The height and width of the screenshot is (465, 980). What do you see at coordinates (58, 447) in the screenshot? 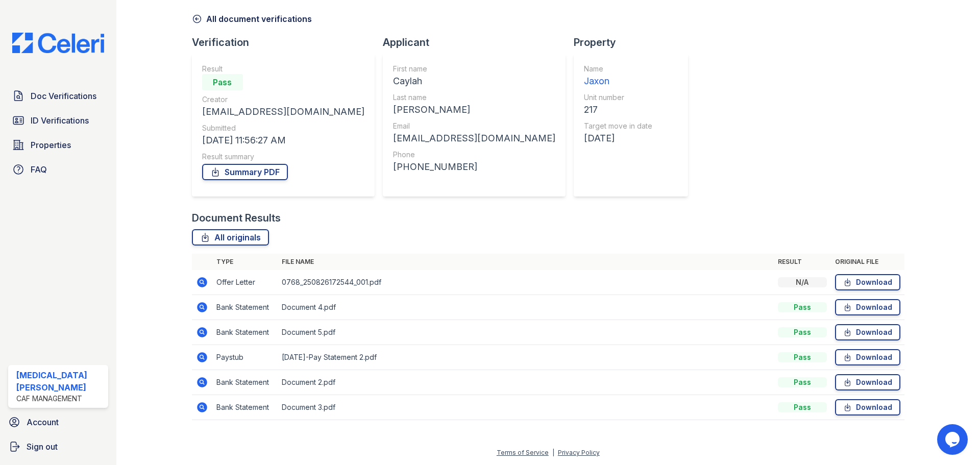
I see `a: Sign out` at bounding box center [58, 447].